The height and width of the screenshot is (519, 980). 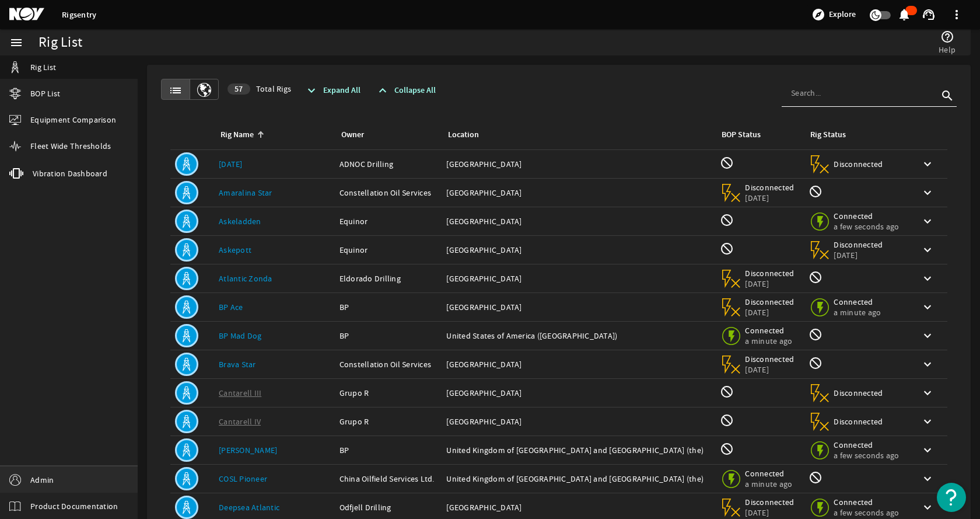 I want to click on span: a minute ago, so click(x=769, y=484).